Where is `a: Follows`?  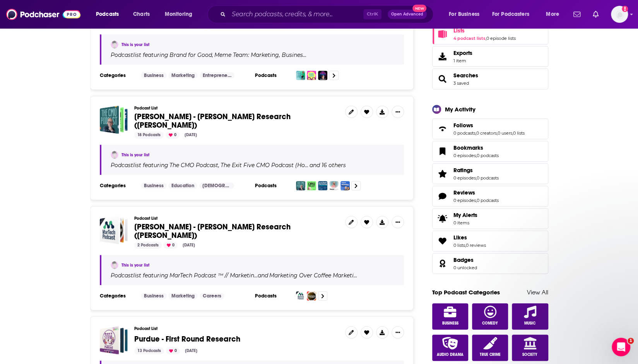
a: Follows is located at coordinates (489, 125).